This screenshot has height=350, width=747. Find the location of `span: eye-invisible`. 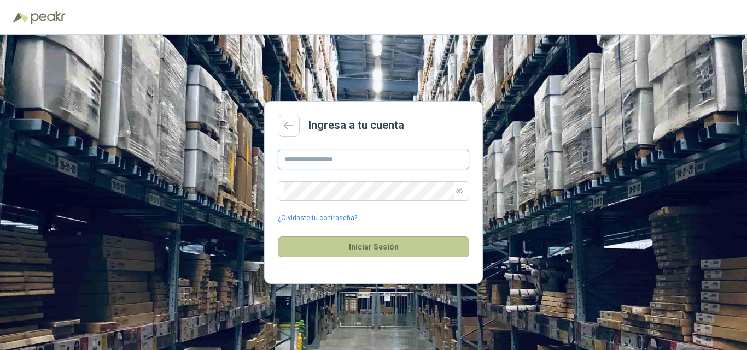

span: eye-invisible is located at coordinates (459, 191).